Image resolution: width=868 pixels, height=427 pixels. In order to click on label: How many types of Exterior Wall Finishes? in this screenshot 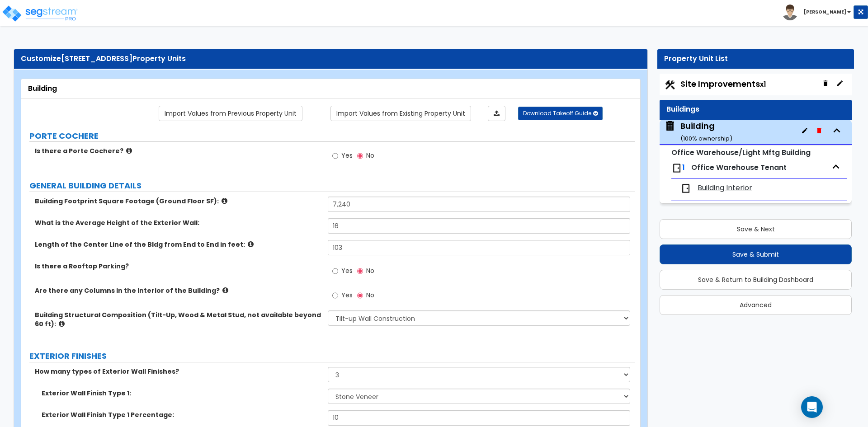, I will do `click(178, 372)`.